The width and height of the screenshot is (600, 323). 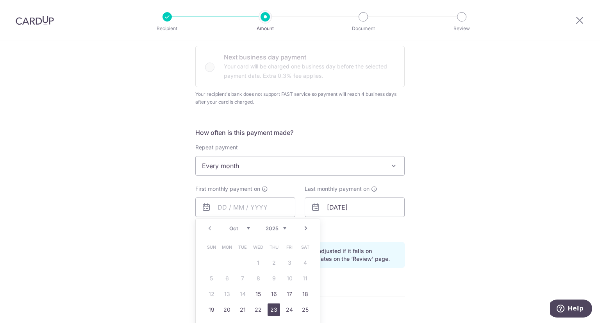 I want to click on div: Your recipient's bank does not support FAST service so payment will reach 4 business days after y..., so click(x=300, y=98).